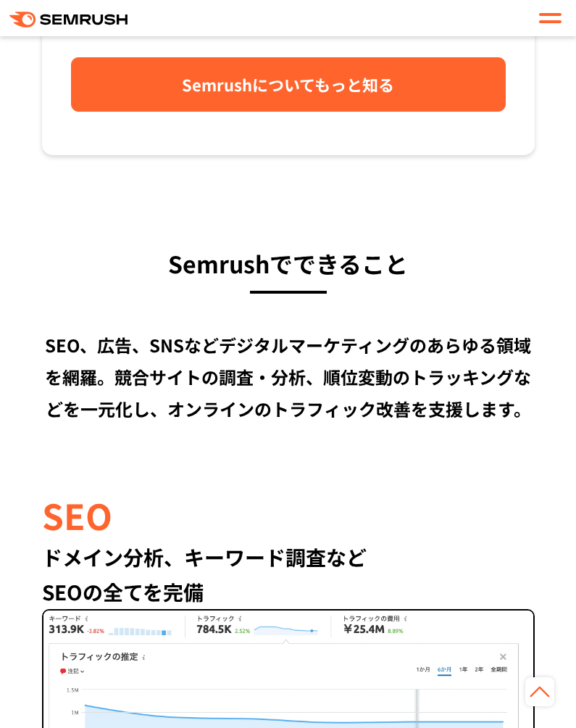 The image size is (576, 728). I want to click on span: Semrushについてもっと知る, so click(287, 84).